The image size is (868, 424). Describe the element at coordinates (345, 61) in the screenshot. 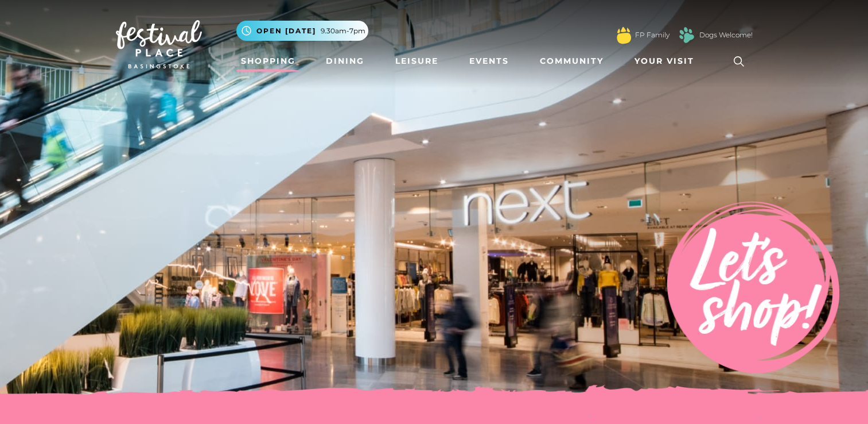

I see `a: Dining` at that location.